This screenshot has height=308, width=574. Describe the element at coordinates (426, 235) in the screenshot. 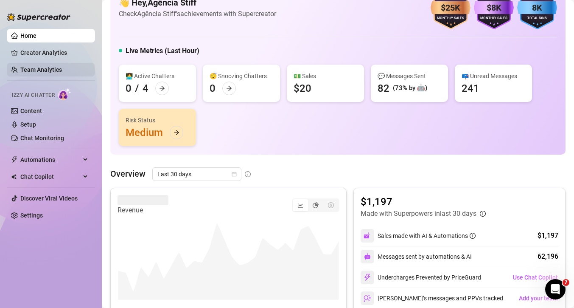

I see `div: Sales made with AI & Automations` at that location.